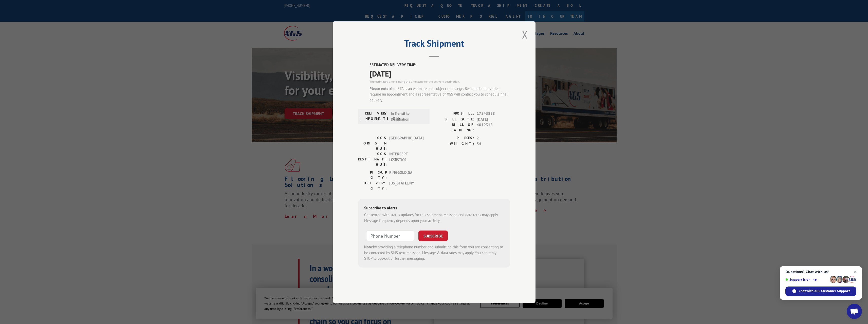 Image resolution: width=868 pixels, height=324 pixels. I want to click on label: PROBILL:, so click(454, 113).